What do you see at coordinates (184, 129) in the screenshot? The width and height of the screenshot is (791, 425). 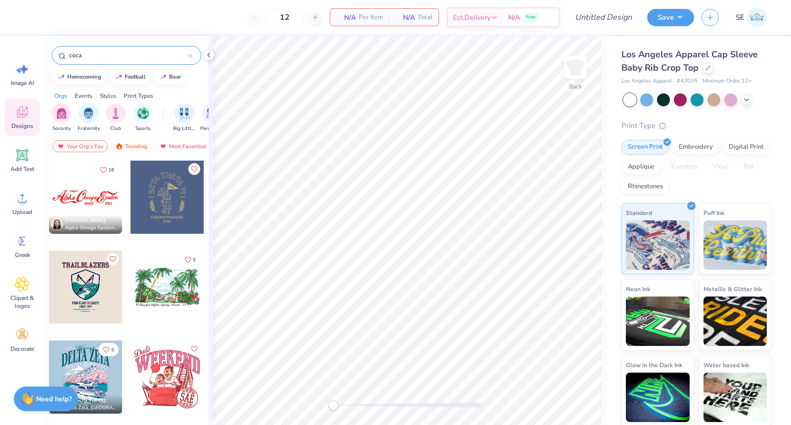 I see `span: Big Little Reveal` at bounding box center [184, 129].